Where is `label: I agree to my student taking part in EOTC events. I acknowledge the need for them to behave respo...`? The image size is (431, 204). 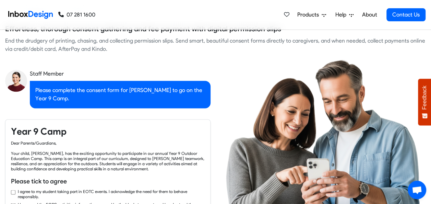
label: I agree to my student taking part in EOTC events. I acknowledge the need for them to behave respo... is located at coordinates (111, 193).